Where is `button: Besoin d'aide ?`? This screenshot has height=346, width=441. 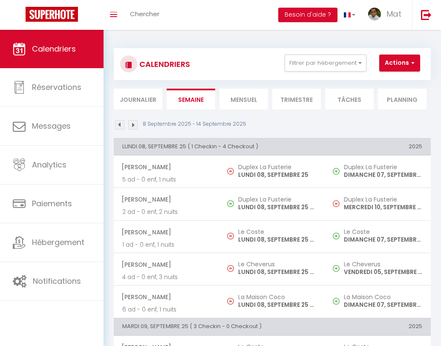 button: Besoin d'aide ? is located at coordinates (308, 15).